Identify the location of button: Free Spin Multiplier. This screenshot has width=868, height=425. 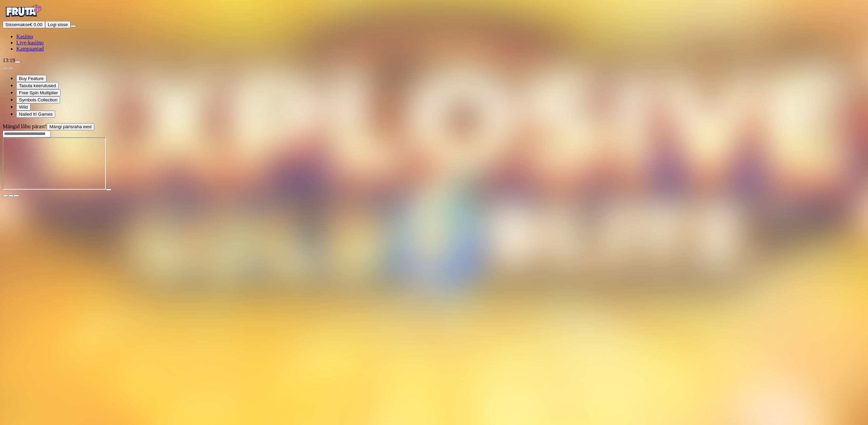
(39, 92).